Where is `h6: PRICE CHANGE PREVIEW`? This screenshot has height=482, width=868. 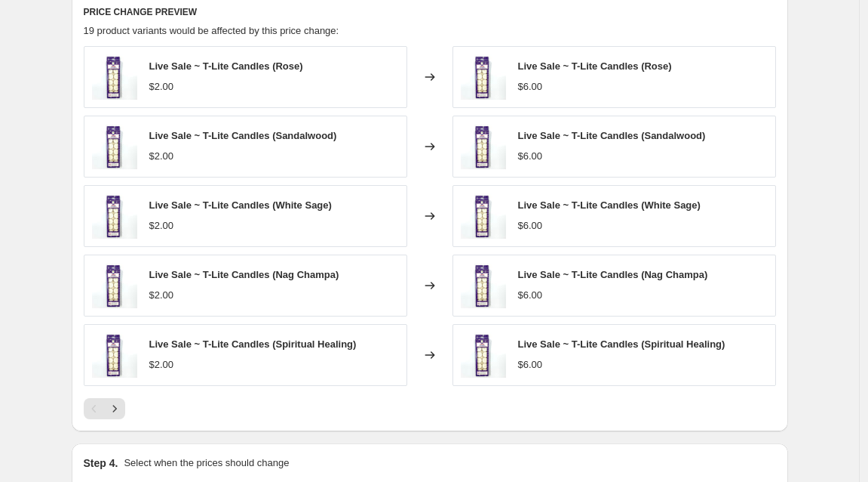 h6: PRICE CHANGE PREVIEW is located at coordinates (430, 12).